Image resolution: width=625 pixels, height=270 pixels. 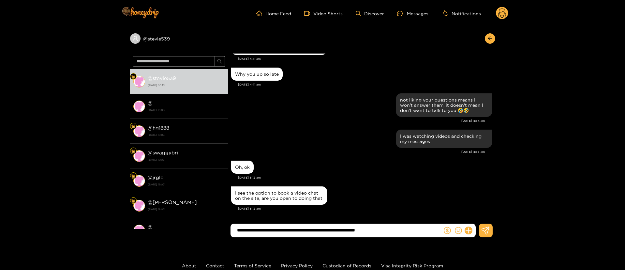 I want to click on a: Video Shorts, so click(x=323, y=13).